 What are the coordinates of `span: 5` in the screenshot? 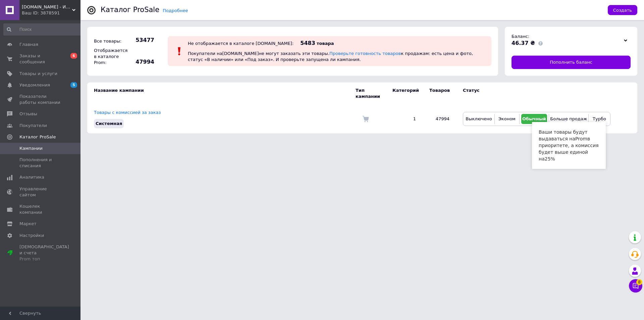 It's located at (74, 85).